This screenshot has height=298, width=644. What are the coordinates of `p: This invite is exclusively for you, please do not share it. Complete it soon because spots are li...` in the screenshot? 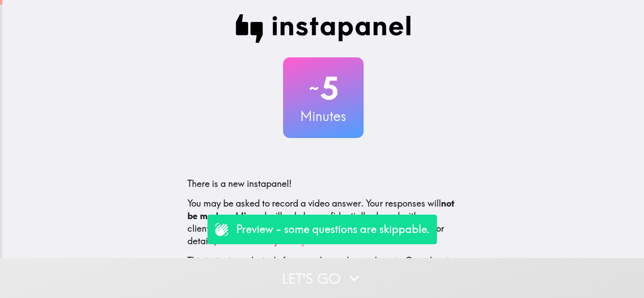 It's located at (324, 267).